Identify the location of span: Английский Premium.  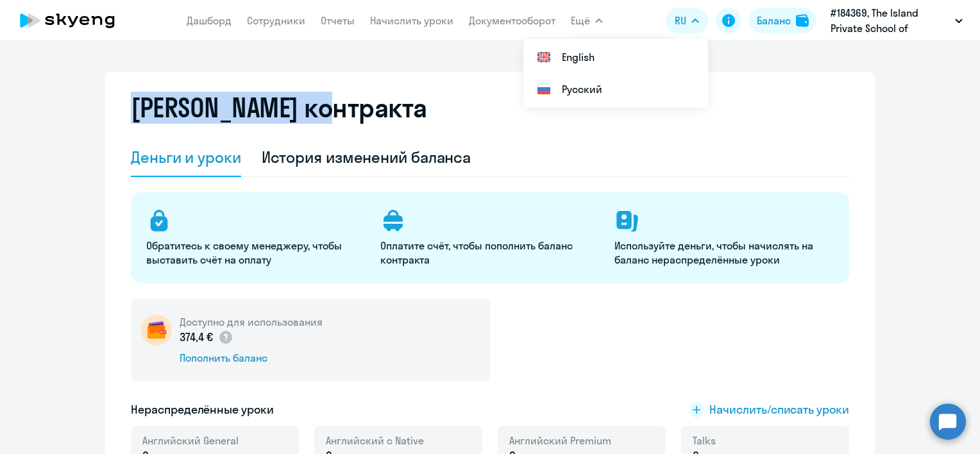
(559, 441).